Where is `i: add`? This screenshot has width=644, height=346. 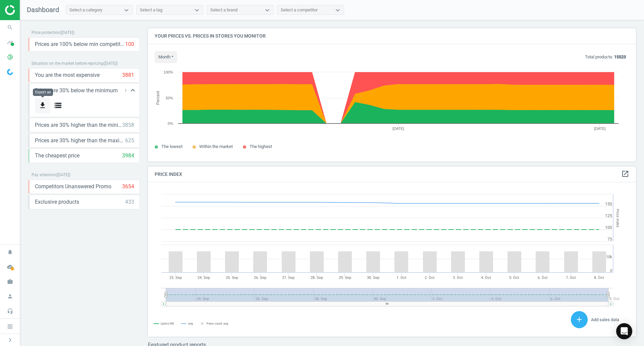
i: add is located at coordinates (579, 320).